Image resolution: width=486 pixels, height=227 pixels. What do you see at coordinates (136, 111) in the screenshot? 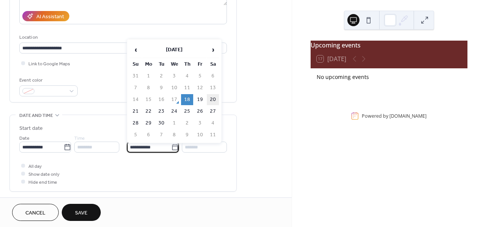
I see `td: 21` at bounding box center [136, 111].